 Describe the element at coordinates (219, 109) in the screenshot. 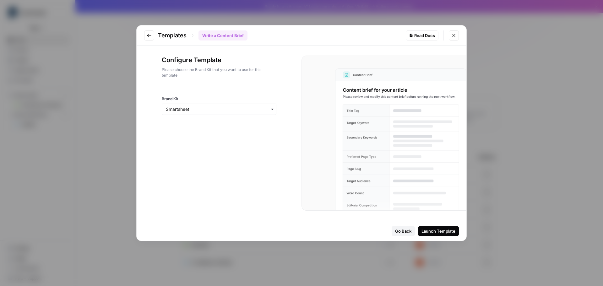

I see `input: Smartsheet` at that location.